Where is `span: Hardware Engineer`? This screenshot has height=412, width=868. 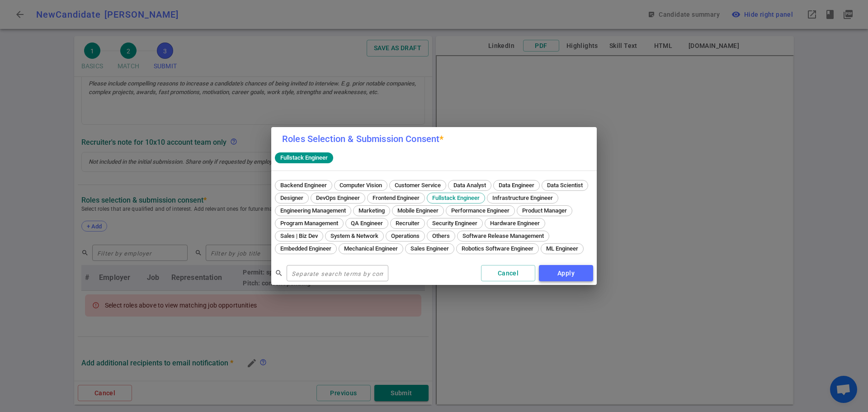
span: Hardware Engineer is located at coordinates (515, 223).